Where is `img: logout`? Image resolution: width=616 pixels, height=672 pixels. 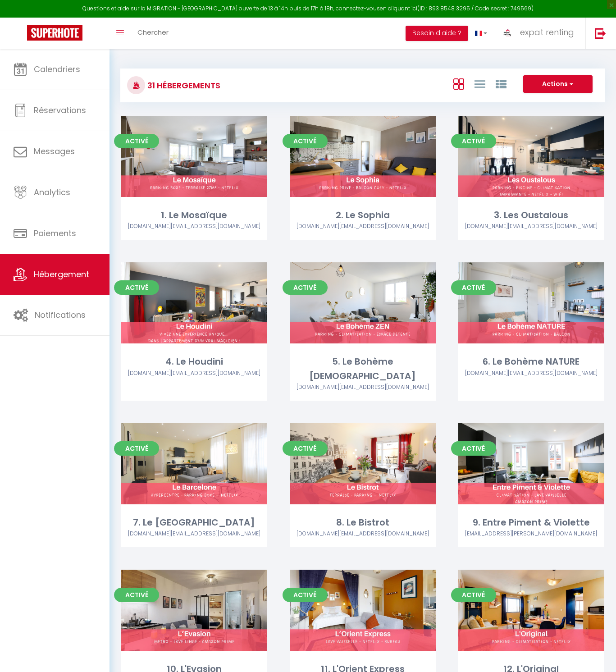 img: logout is located at coordinates (600, 33).